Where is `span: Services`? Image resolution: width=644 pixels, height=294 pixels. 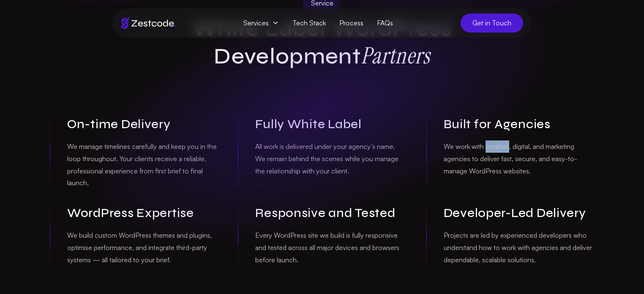
span: Services is located at coordinates (261, 23).